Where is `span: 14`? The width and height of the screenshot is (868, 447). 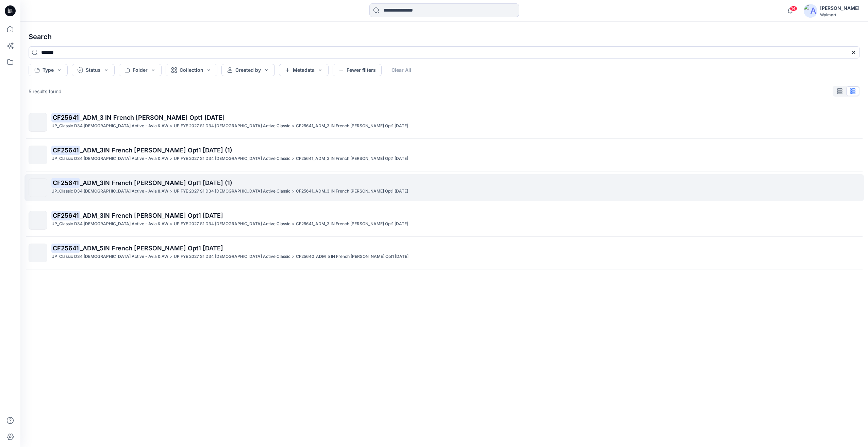
span: 14 is located at coordinates (794, 8).